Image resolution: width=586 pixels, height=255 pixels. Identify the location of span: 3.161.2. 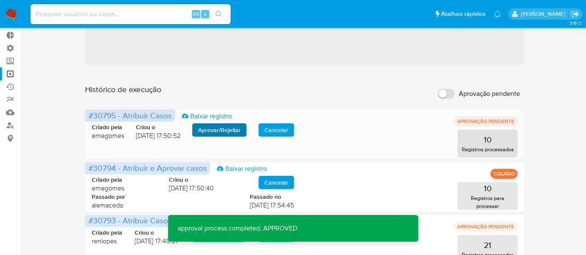
(576, 23).